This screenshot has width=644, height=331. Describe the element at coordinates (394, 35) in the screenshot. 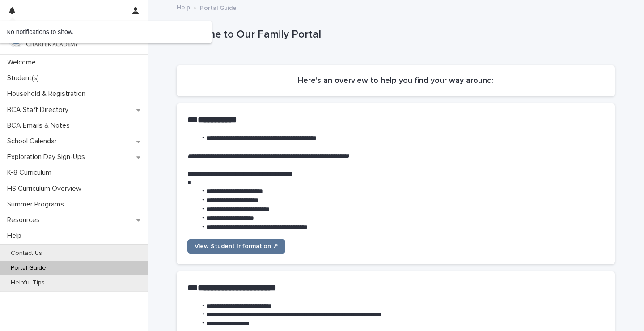

I see `p: Welcome to Our Family Portal` at that location.